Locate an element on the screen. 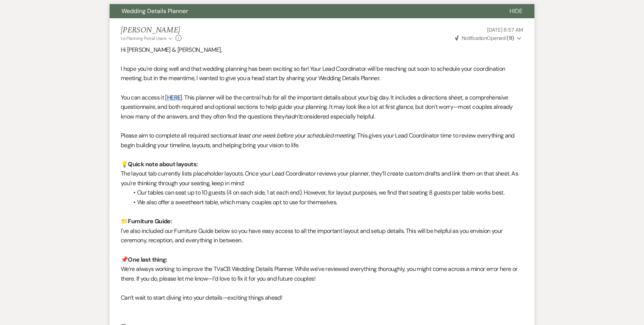 This screenshot has height=325, width=644. p: You can access it [ ]. This planner will be the central hub for all the important details about y... is located at coordinates (322, 107).